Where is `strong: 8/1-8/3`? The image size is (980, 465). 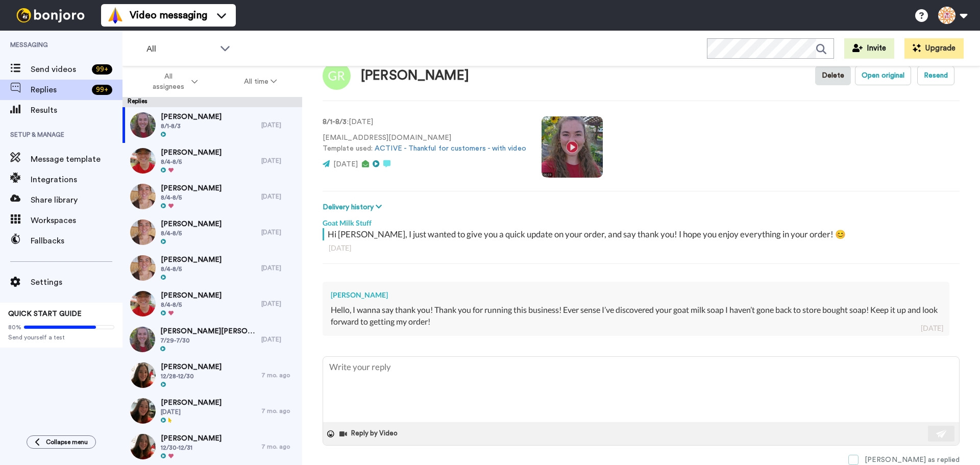 strong: 8/1-8/3 is located at coordinates (335, 122).